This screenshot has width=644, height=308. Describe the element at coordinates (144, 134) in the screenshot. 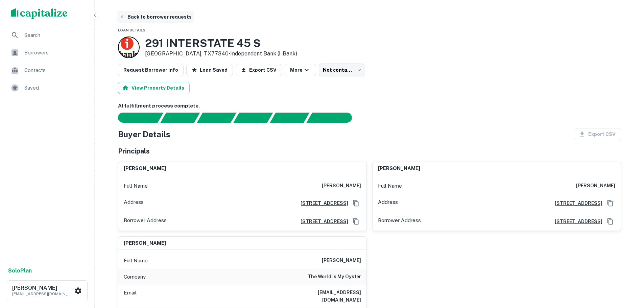

I see `h4: Buyer Details` at that location.